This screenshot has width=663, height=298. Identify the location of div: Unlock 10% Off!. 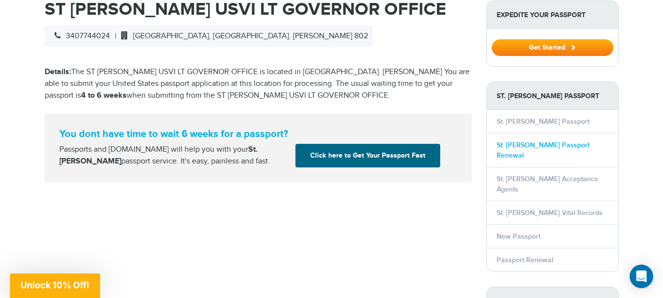
(55, 286).